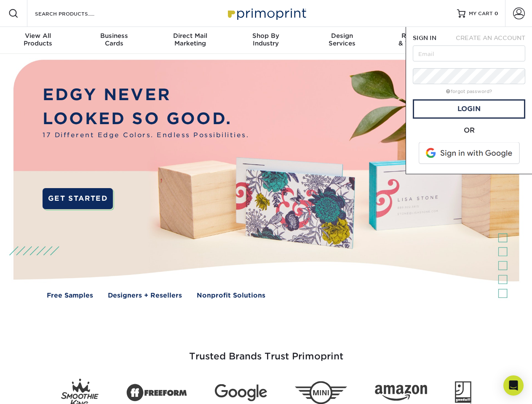  I want to click on span: 17 Different Edge Colors. Endless Possibilities., so click(146, 135).